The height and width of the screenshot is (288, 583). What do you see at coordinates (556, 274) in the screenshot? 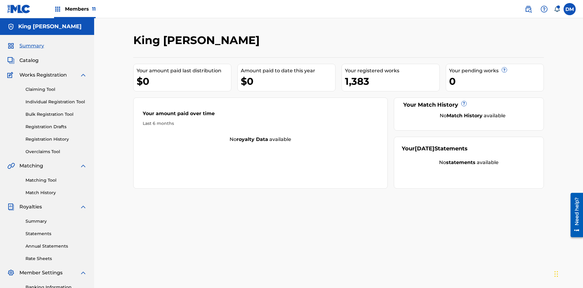
I see `div: Drag` at bounding box center [556, 274].